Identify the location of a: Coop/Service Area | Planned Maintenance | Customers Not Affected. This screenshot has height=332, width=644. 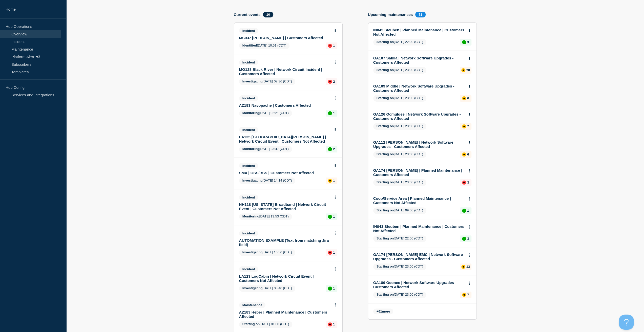
(419, 200).